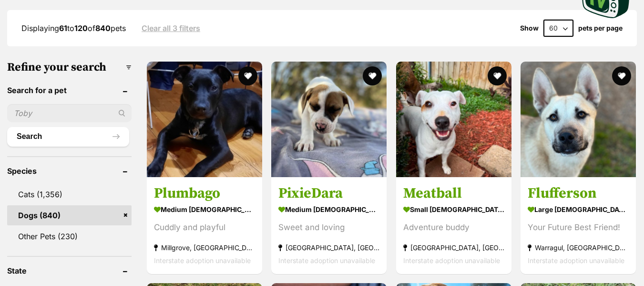 The height and width of the screenshot is (286, 644). Describe the element at coordinates (103, 28) in the screenshot. I see `strong: 840` at that location.